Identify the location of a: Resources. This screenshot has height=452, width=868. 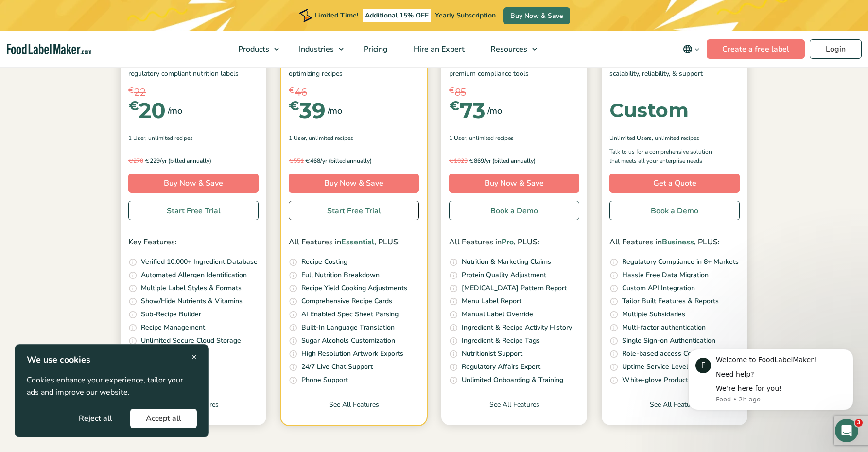
(510, 49).